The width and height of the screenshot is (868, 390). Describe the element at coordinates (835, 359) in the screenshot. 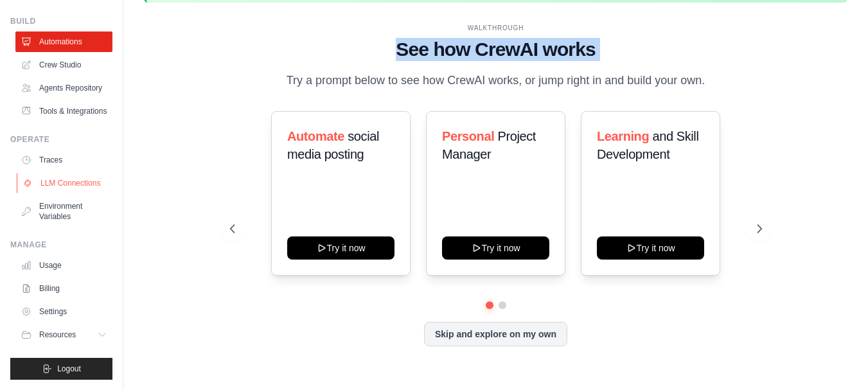

I see `div: Chat Widget` at that location.